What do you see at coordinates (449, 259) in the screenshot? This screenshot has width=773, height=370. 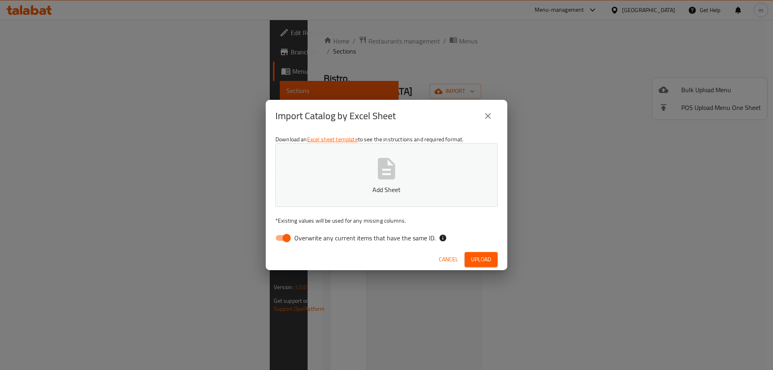 I see `button: Cancel` at bounding box center [449, 259].